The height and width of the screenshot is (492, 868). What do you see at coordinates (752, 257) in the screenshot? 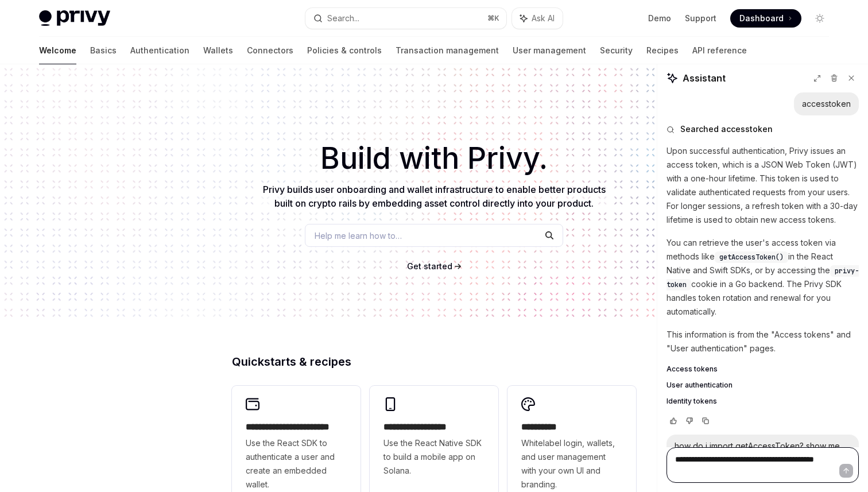
I see `span: getAccessToken()` at bounding box center [752, 257].